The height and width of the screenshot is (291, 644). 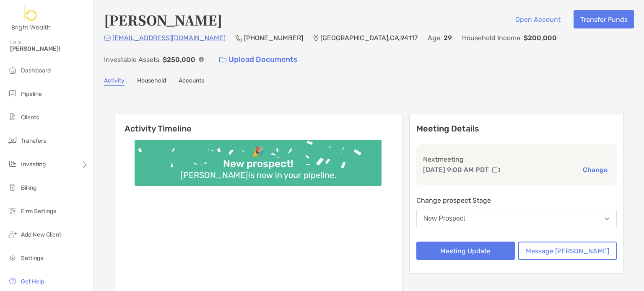 I want to click on img: transfers icon, so click(x=13, y=140).